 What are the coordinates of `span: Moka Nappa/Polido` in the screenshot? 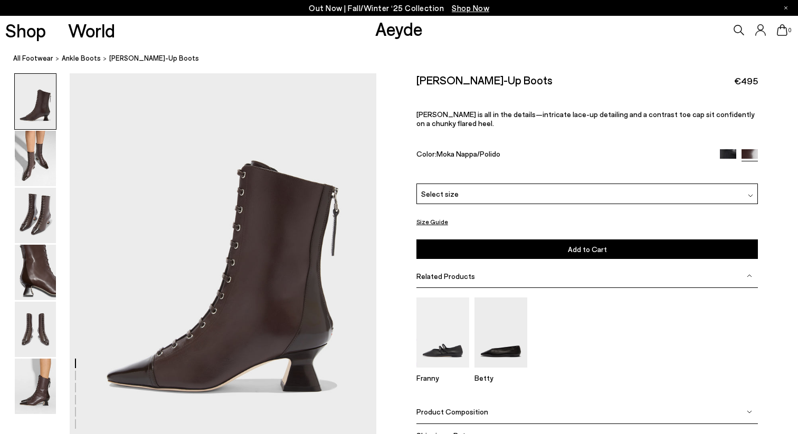 It's located at (468, 154).